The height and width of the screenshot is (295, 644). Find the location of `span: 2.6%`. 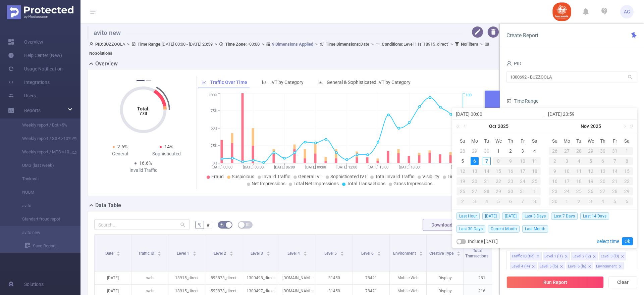

span: 2.6% is located at coordinates (122, 146).